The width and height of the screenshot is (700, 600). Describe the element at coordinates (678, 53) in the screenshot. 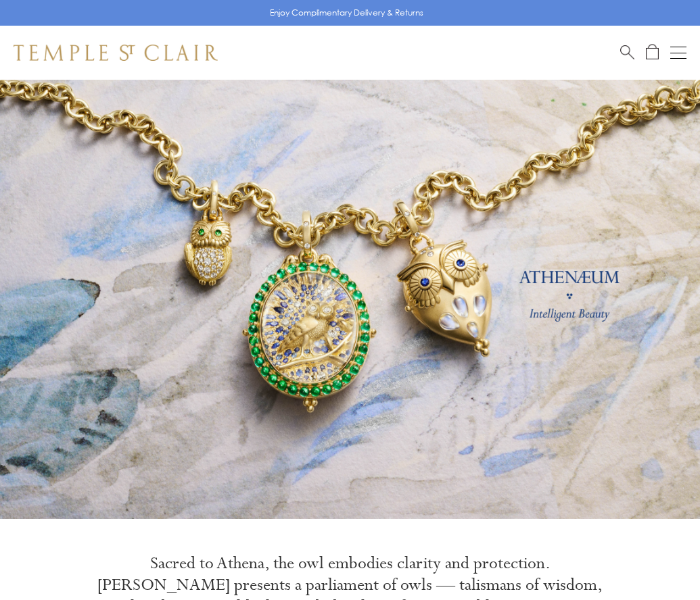

I see `button: Open navigation` at that location.